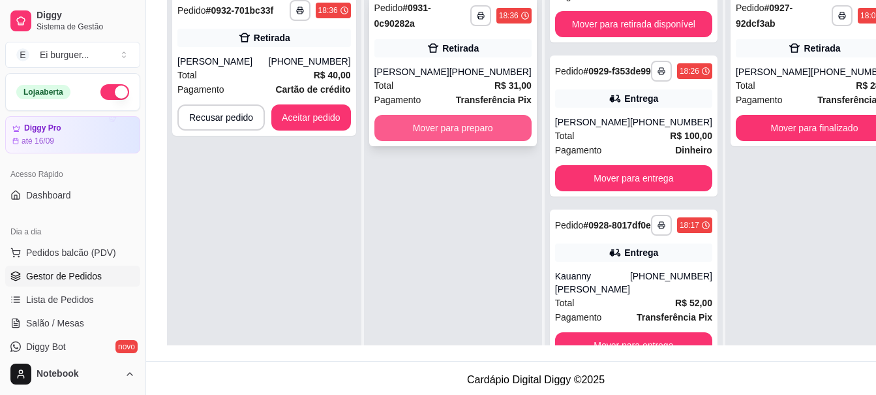 This screenshot has width=876, height=395. Describe the element at coordinates (46, 346) in the screenshot. I see `span: Diggy Bot` at that location.